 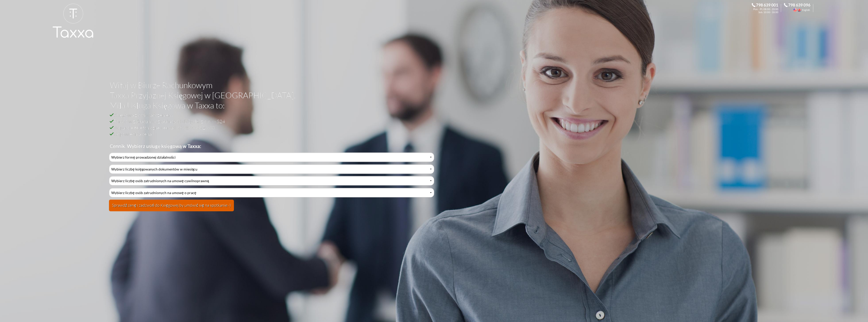 I want to click on div: Zadzwoń do Księgowej. 798 639 001, so click(x=768, y=8).